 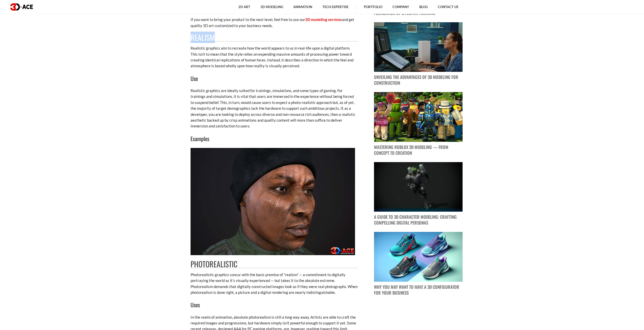 I want to click on p: Why Quality 3D Modeling for VR Is the Foundation of Effective Training, so click(x=418, y=10).